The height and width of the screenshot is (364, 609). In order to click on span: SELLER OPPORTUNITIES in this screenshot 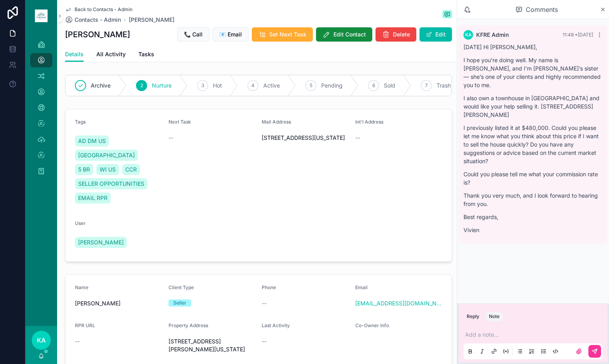, I will do `click(111, 184)`.